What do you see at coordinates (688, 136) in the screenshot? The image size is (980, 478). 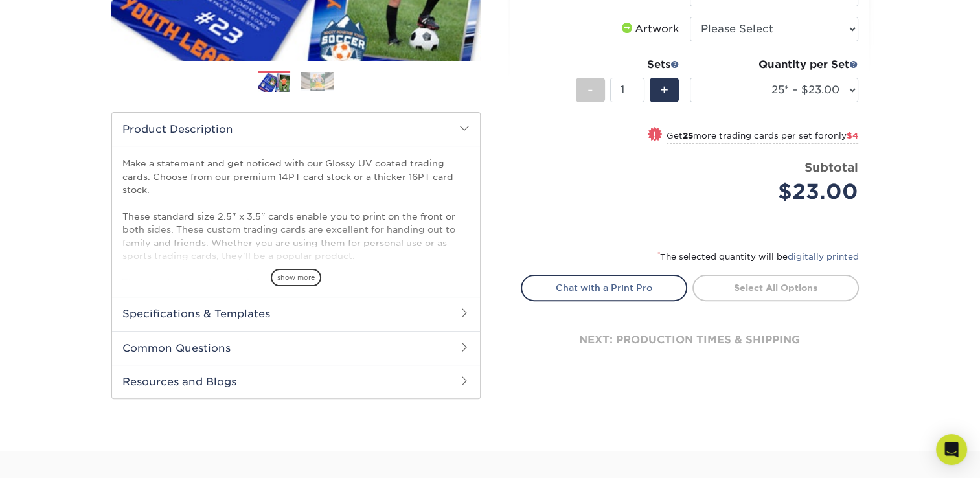 I see `strong: 25` at bounding box center [688, 136].